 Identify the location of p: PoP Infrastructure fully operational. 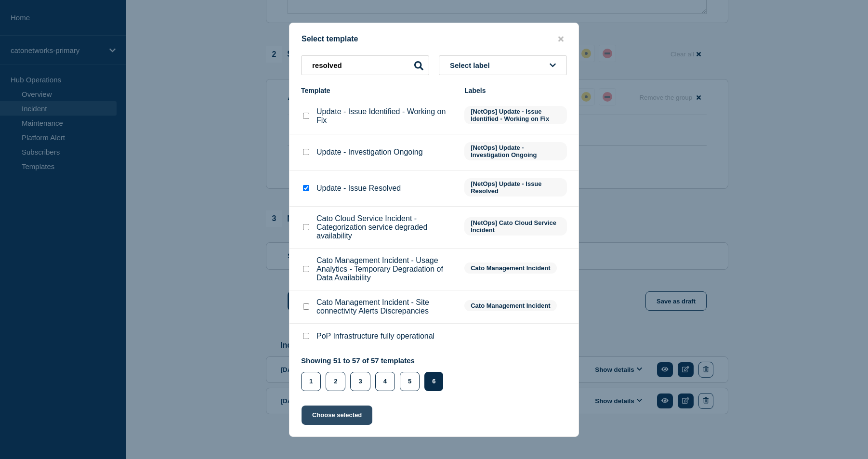
(375, 336).